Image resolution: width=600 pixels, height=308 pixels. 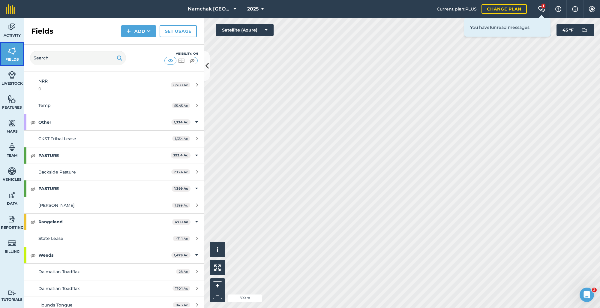 I want to click on span: 114.3 Ac, so click(x=182, y=305).